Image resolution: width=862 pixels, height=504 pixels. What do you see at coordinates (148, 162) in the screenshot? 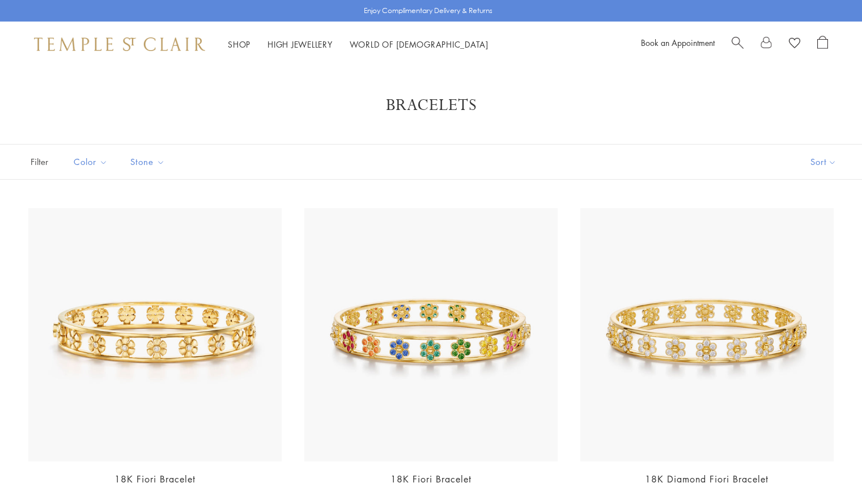
I see `button: Stone` at bounding box center [148, 162].